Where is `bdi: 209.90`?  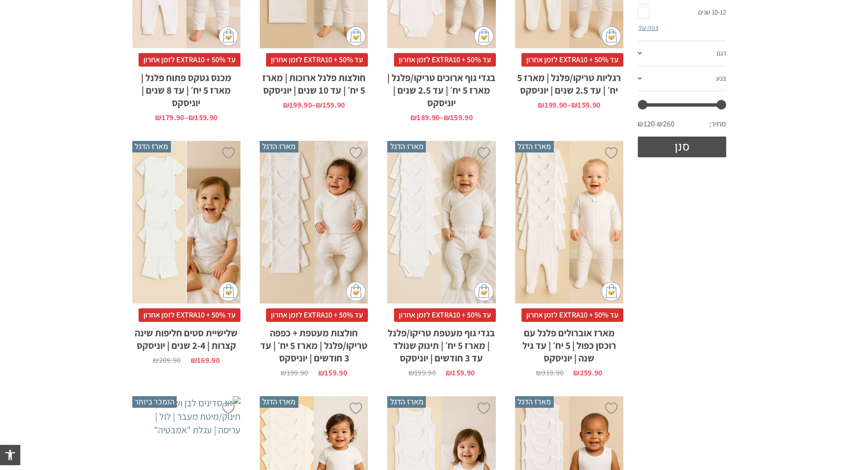
bdi: 209.90 is located at coordinates (166, 360).